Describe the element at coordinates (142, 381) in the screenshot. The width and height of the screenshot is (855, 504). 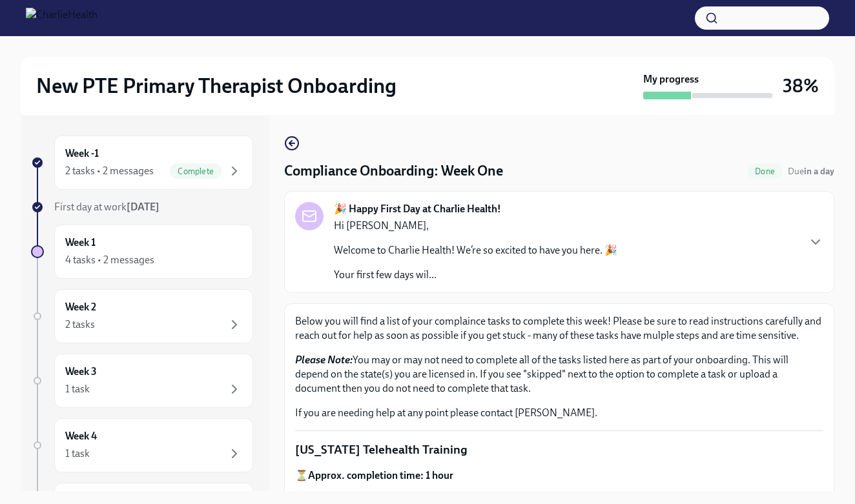
I see `a: Week 31 task` at that location.